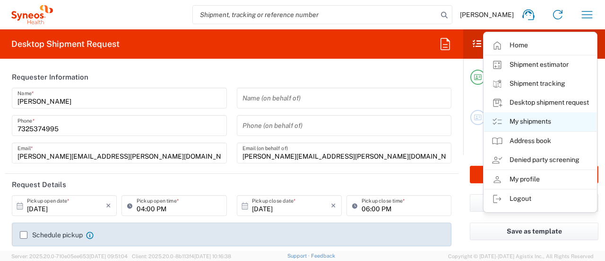  I want to click on a: Shipment estimator, so click(541, 65).